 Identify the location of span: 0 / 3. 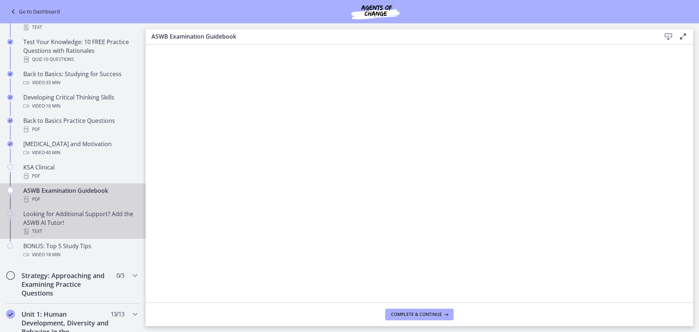
(120, 275).